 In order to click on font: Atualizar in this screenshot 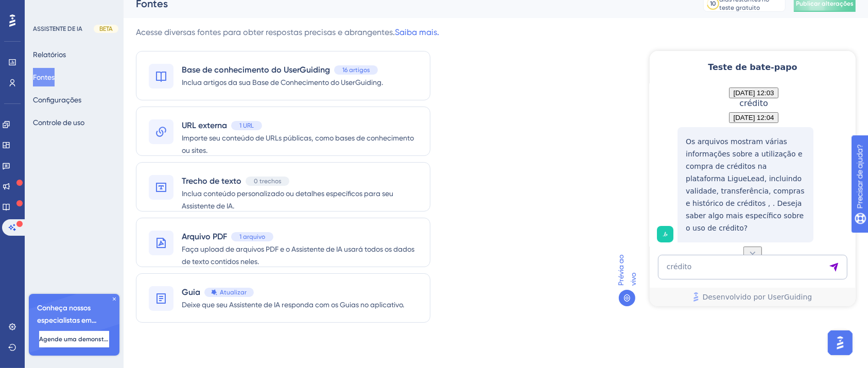, I will do `click(234, 293)`.